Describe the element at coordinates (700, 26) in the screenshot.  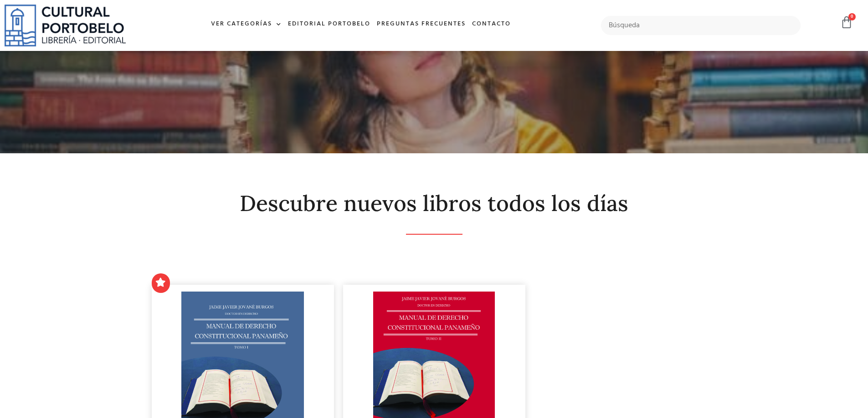
I see `input: Búsqueda` at that location.